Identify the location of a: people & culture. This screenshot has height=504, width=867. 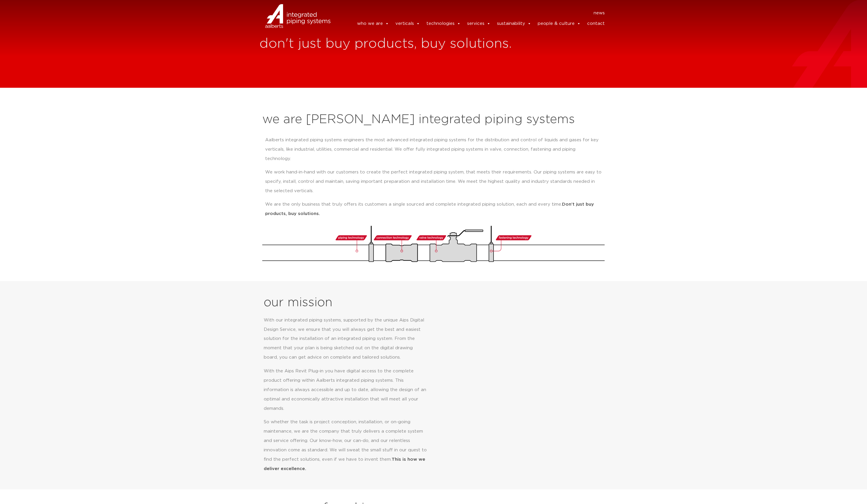
(559, 24).